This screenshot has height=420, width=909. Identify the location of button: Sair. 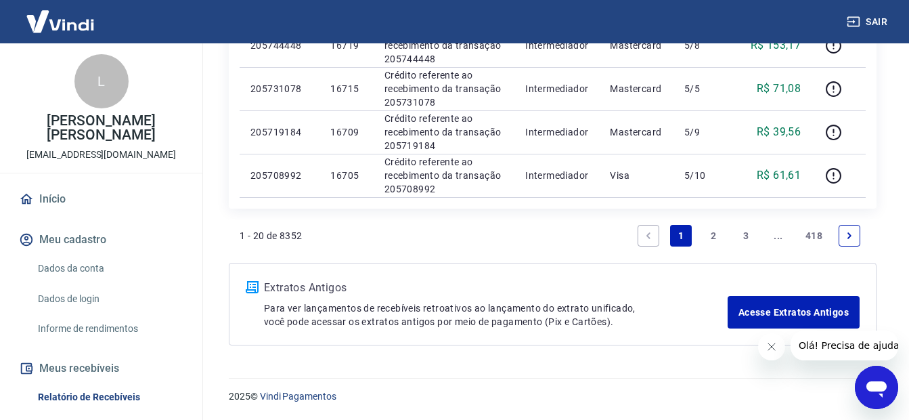
(868, 22).